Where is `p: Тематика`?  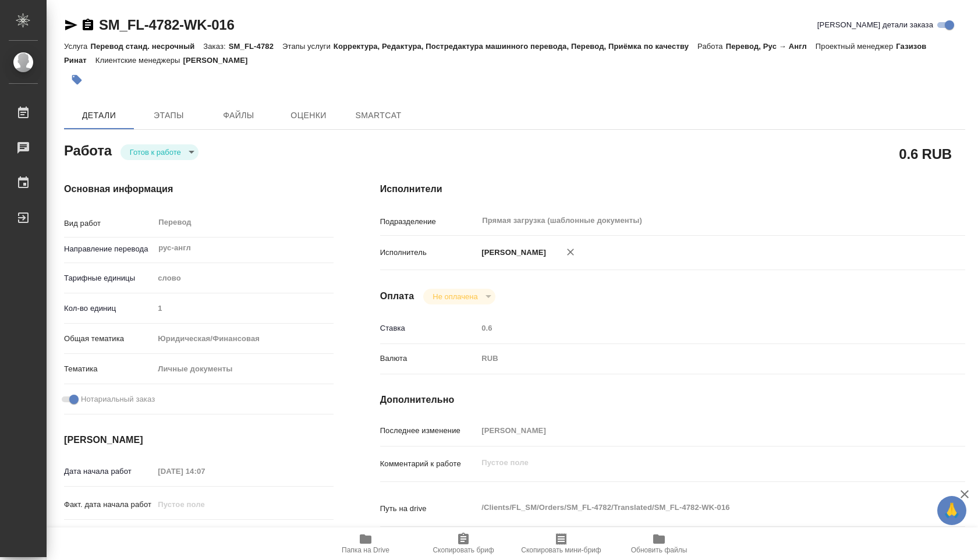 p: Тематика is located at coordinates (109, 369).